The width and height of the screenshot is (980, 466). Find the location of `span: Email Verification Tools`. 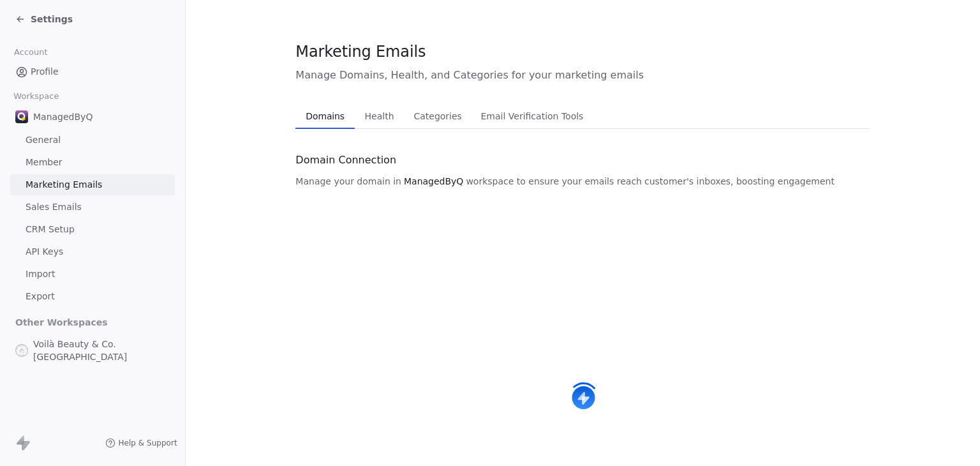

span: Email Verification Tools is located at coordinates (532, 116).